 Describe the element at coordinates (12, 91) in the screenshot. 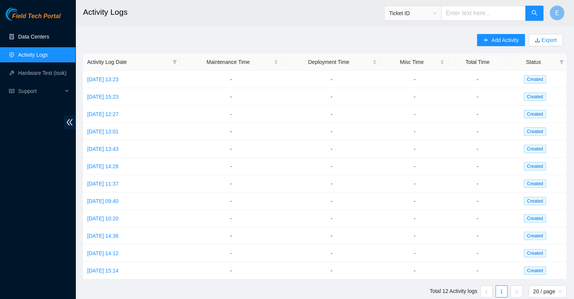

I see `span: read` at that location.